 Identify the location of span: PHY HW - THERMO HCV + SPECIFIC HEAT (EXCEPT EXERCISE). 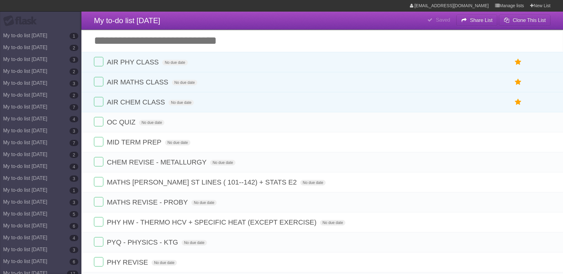
(212, 222).